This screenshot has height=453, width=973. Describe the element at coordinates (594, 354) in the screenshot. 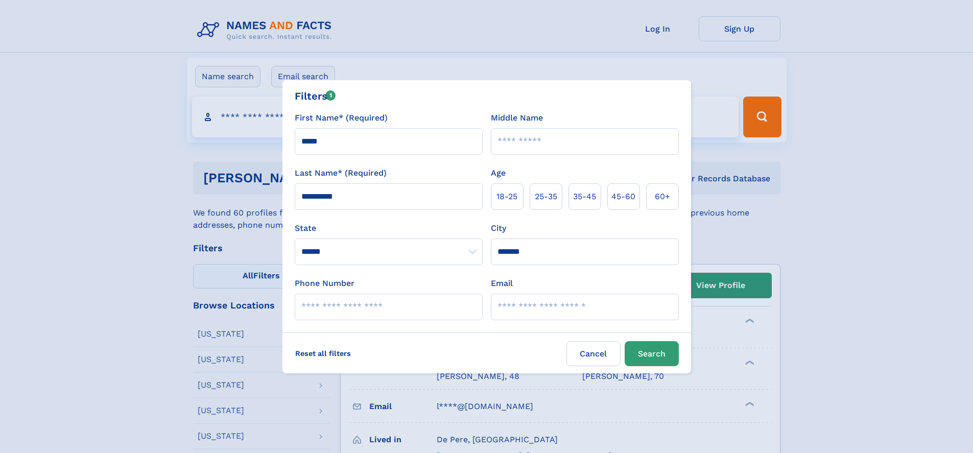

I see `label: Cancel` at that location.